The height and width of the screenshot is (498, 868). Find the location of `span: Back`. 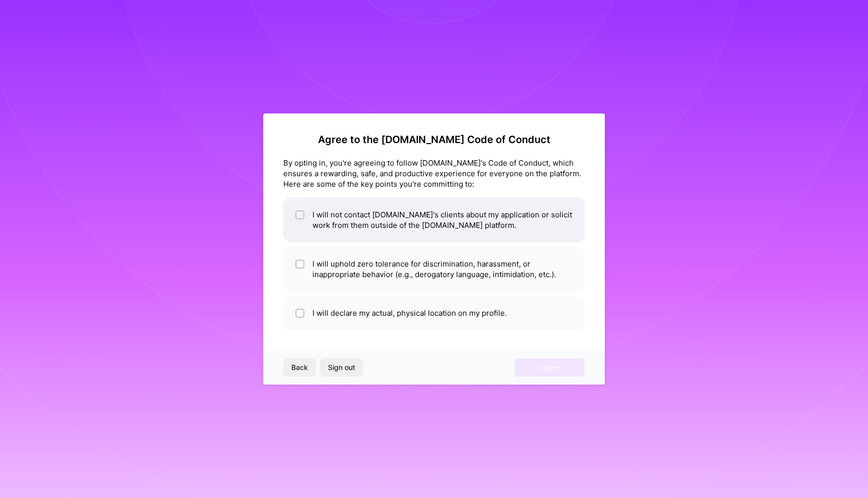

span: Back is located at coordinates (300, 368).